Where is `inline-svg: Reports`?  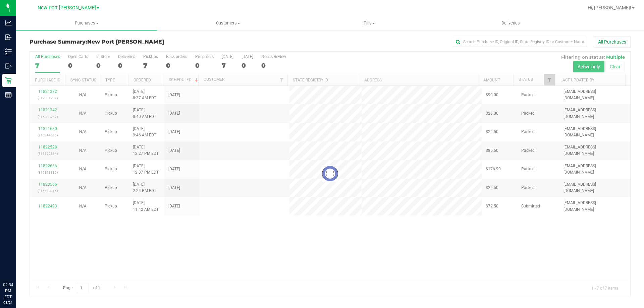 inline-svg: Reports is located at coordinates (9, 95).